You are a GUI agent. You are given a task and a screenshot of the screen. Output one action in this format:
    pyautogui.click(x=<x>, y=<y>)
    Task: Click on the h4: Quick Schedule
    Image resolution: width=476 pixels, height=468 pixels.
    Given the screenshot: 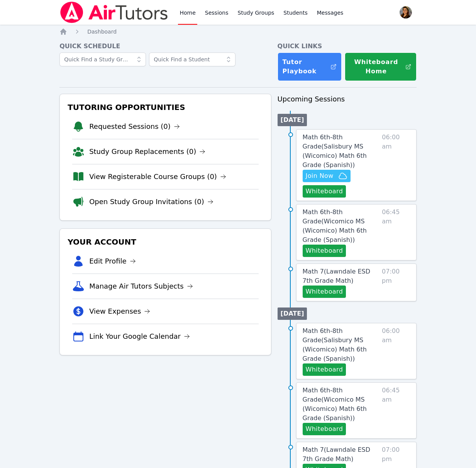 What is the action you would take?
    pyautogui.click(x=165, y=46)
    